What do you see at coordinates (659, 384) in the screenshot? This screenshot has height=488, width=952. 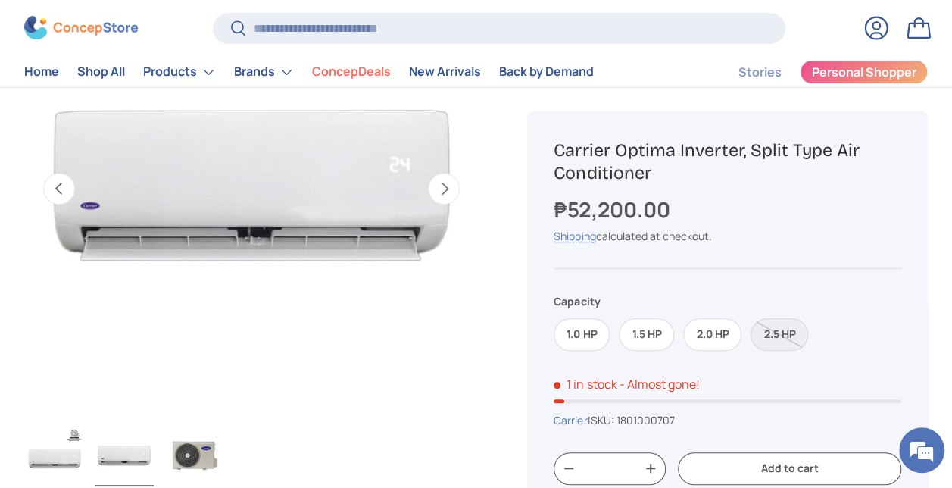 I see `p: - Almost gone!` at bounding box center [659, 384].